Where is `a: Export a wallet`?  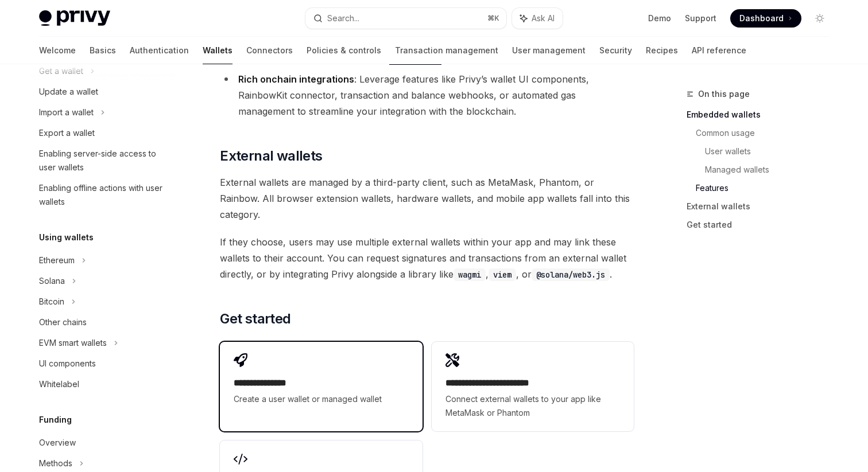 a: Export a wallet is located at coordinates (103, 133).